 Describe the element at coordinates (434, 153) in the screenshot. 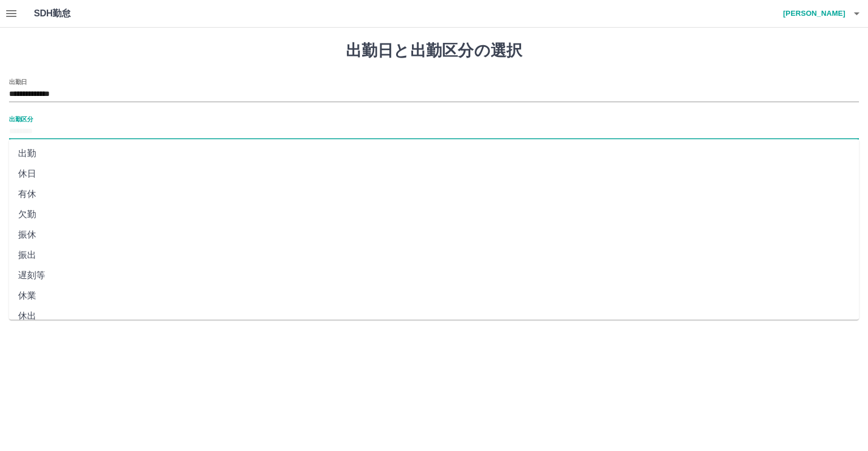

I see `li: 出勤` at that location.